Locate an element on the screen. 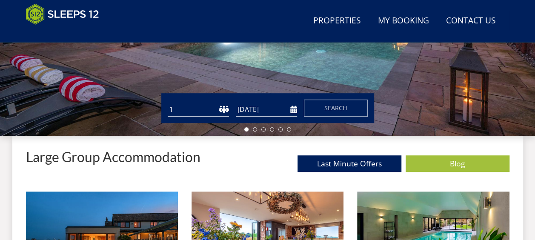 The image size is (535, 240). input: Arrival Date is located at coordinates (266, 109).